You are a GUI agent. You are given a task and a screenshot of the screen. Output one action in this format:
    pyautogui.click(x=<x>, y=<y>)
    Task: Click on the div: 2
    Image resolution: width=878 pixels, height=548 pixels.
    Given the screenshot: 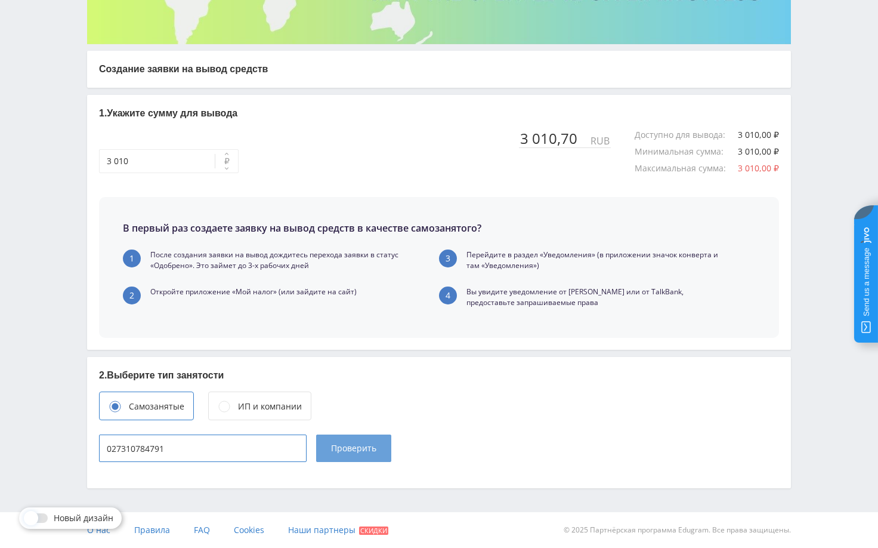 What is the action you would take?
    pyautogui.click(x=132, y=295)
    